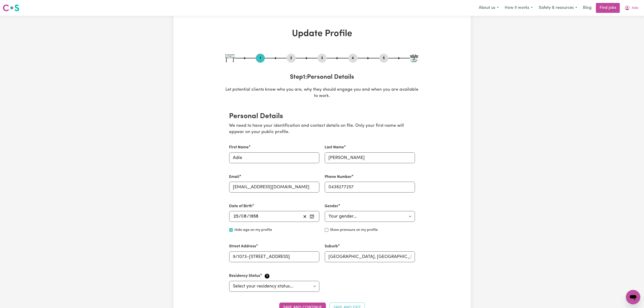 This screenshot has height=308, width=644. I want to click on label: Last Name, so click(335, 147).